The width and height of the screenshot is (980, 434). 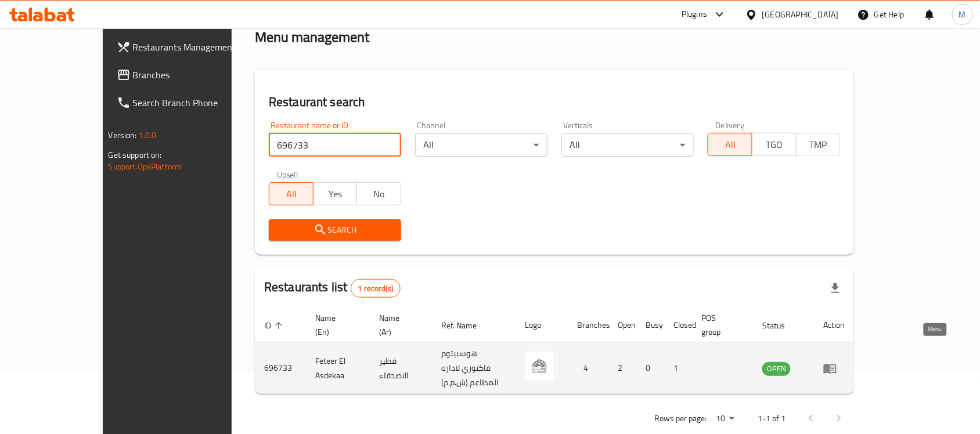 I want to click on th: Branches, so click(x=588, y=325).